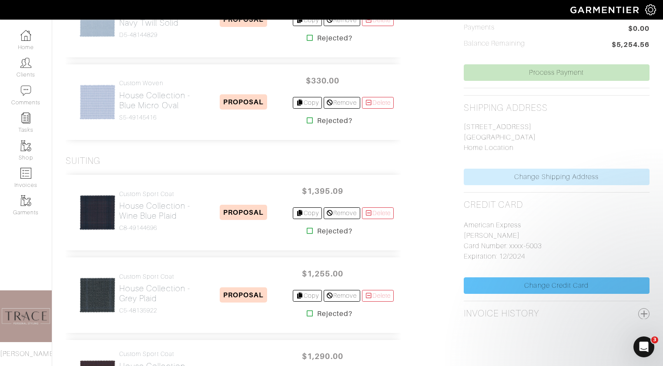  Describe the element at coordinates (479, 27) in the screenshot. I see `h5: Payments` at that location.